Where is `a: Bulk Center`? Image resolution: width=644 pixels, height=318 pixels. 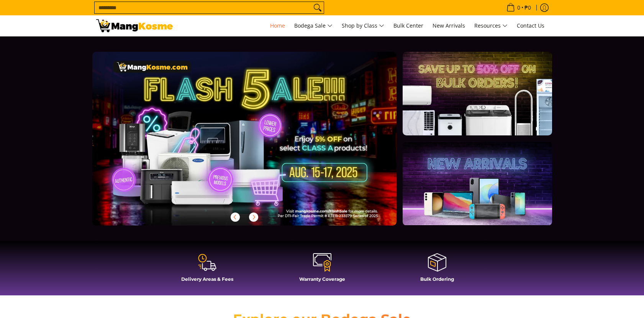 a: Bulk Center is located at coordinates (408, 25).